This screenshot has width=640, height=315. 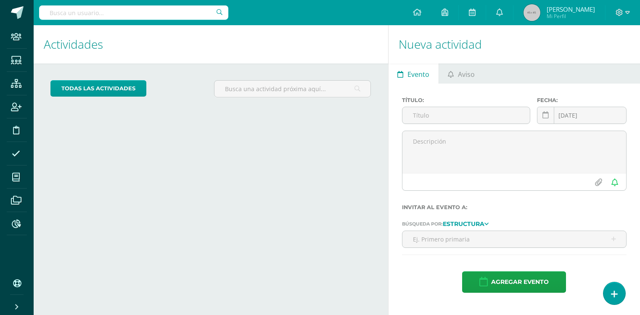 I want to click on h1: Nueva actividad, so click(x=514, y=44).